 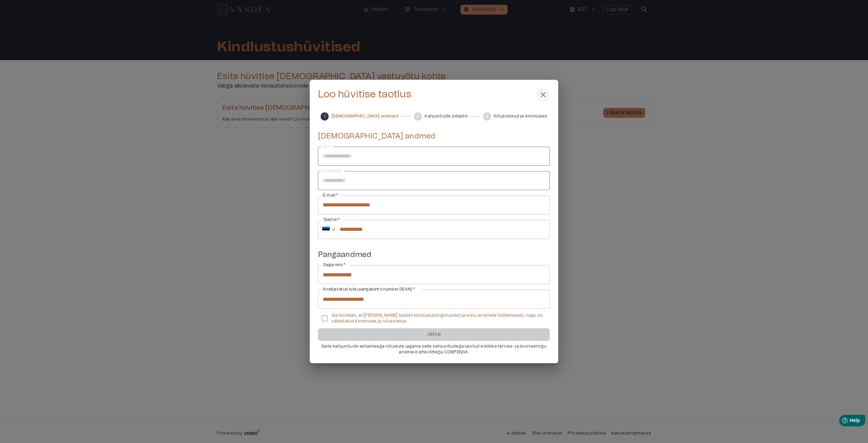 I want to click on span: Kahjunõude detailid, so click(x=446, y=116).